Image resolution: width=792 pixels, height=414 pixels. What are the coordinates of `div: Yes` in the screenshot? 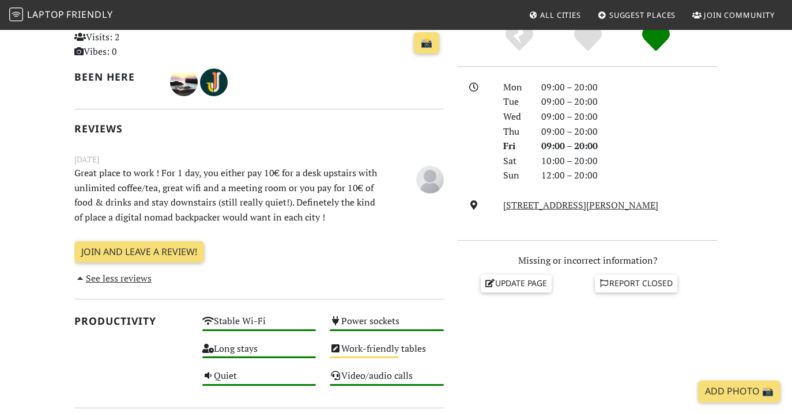 It's located at (587, 39).